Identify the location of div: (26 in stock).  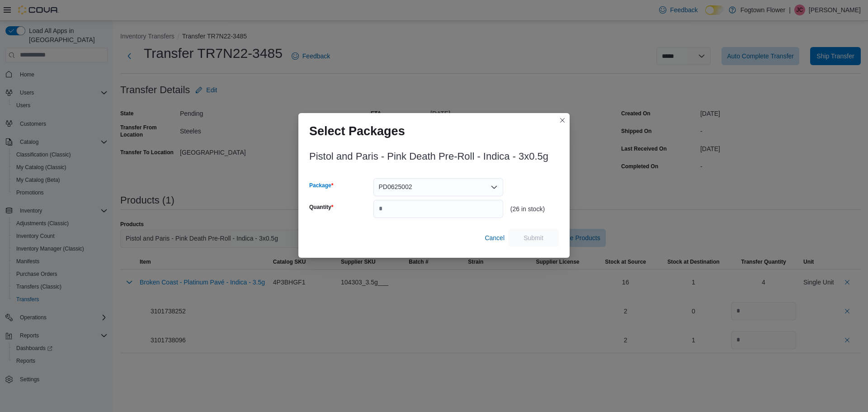
(535, 208).